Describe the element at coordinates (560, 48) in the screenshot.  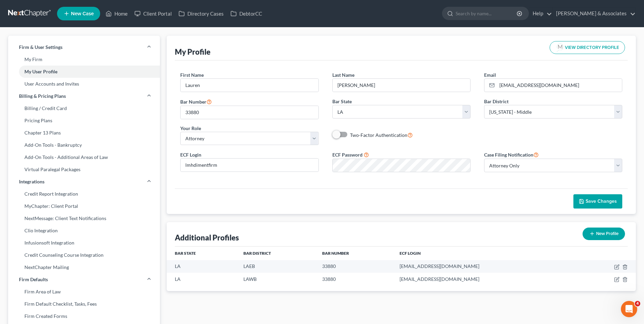
I see `img: modern-attorney-logo-488310dd42d0e56951fffe13e3ed90e038bc441dd813d23dff0c9337a977f38e.png` at that location.